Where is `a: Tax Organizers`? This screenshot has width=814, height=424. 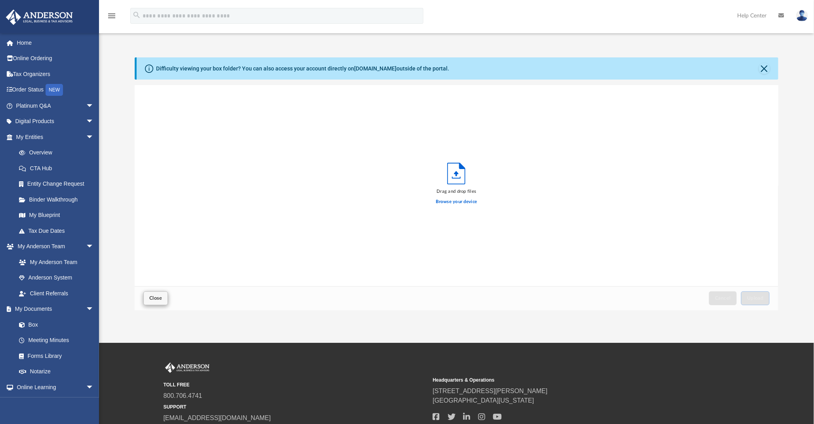 a: Tax Organizers is located at coordinates (55, 74).